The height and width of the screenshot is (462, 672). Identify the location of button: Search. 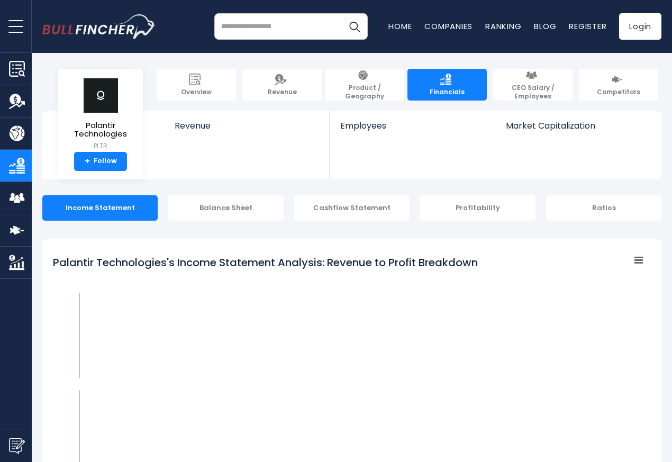
(354, 26).